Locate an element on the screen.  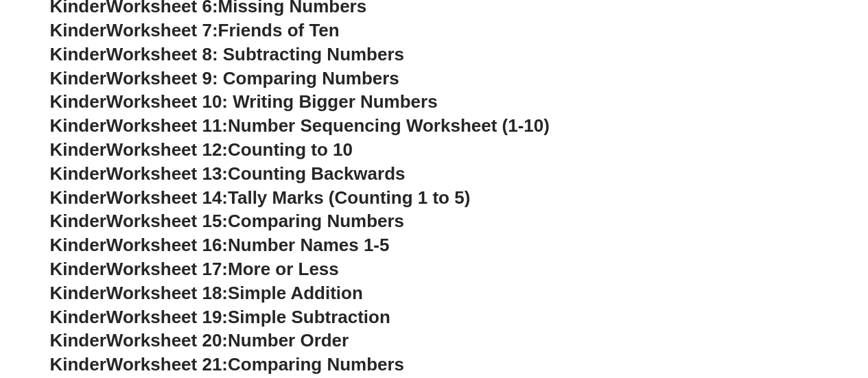
span: Worksheet 13: is located at coordinates (167, 174).